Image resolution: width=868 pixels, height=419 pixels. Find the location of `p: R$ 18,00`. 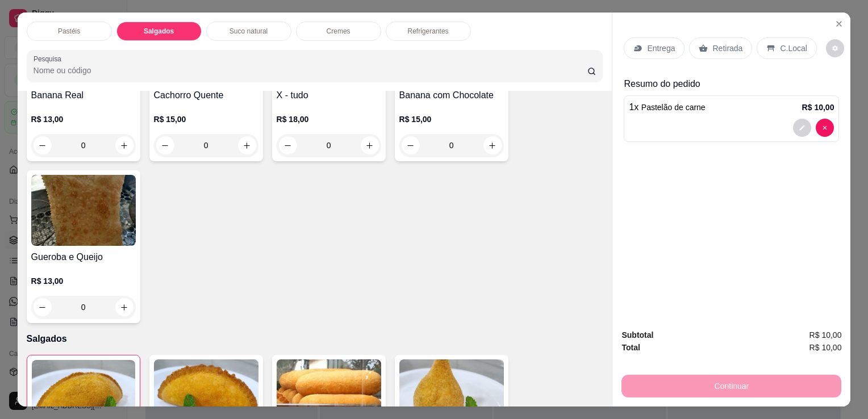

p: R$ 18,00 is located at coordinates (329, 119).